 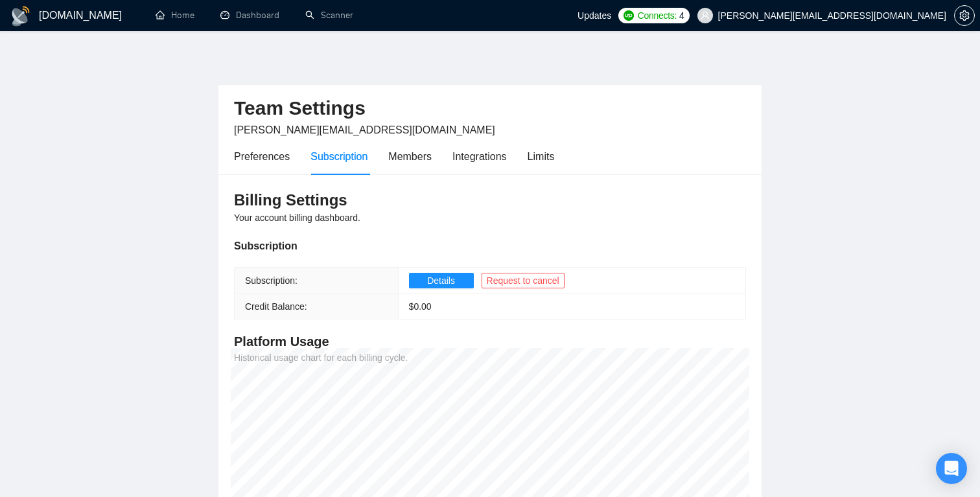 I want to click on button: Details, so click(x=441, y=281).